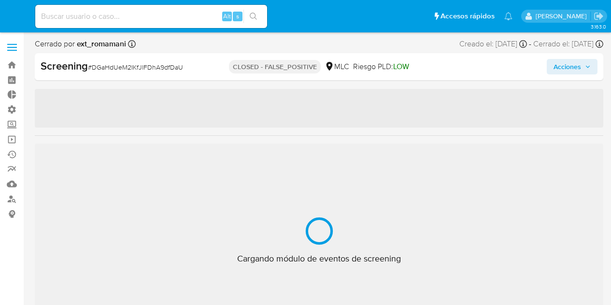 The image size is (611, 305). What do you see at coordinates (509, 16) in the screenshot?
I see `a: Notificaciones` at bounding box center [509, 16].